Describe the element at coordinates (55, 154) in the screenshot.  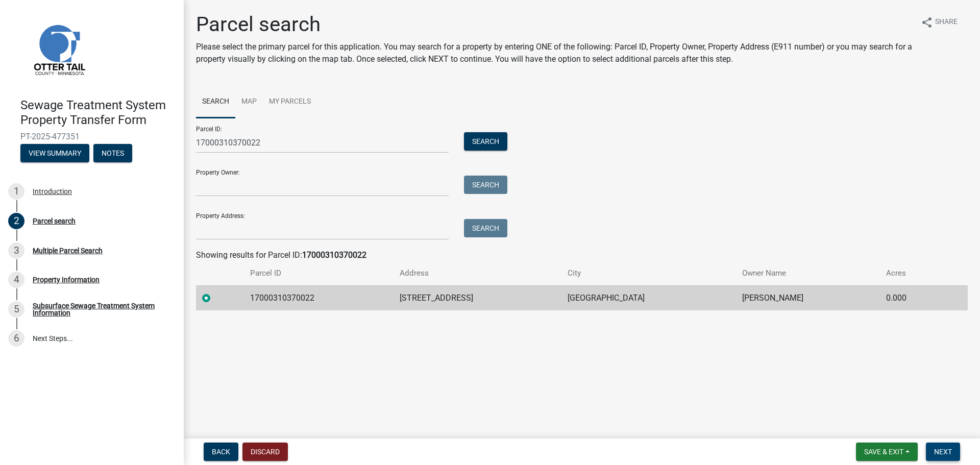
I see `wm-modal-confirm: Summary` at that location.